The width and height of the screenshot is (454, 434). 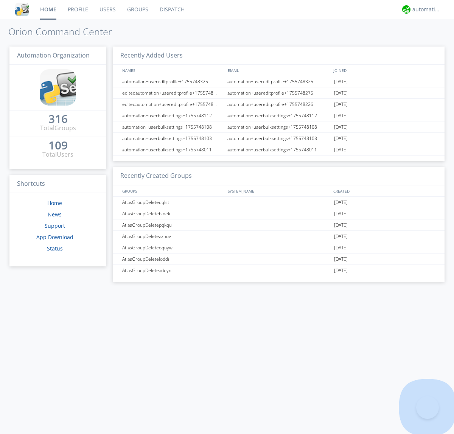 I want to click on div: Total Groups, so click(x=58, y=128).